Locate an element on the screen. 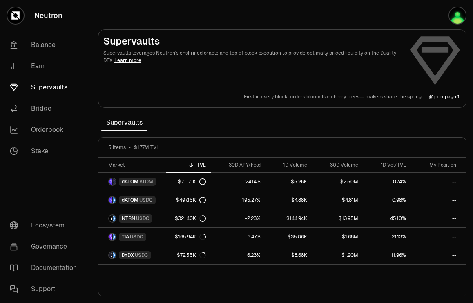 The image size is (473, 303). a: -2.23% is located at coordinates (238, 218).